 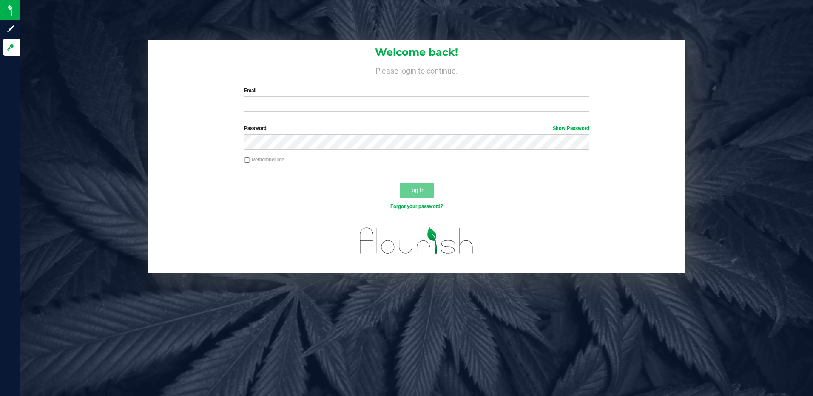 What do you see at coordinates (417, 52) in the screenshot?
I see `h1: Welcome back!` at bounding box center [417, 52].